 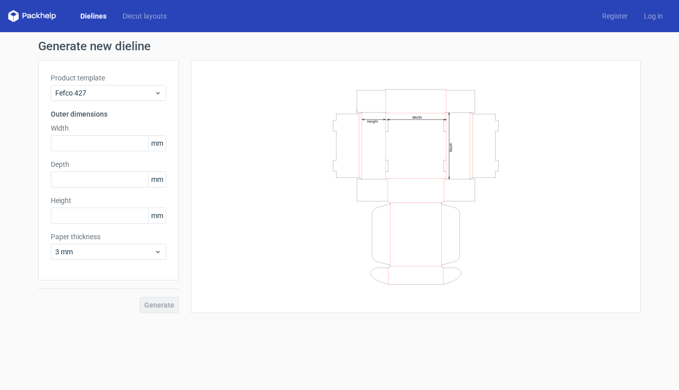 What do you see at coordinates (104, 252) in the screenshot?
I see `span: 3 mm` at bounding box center [104, 252].